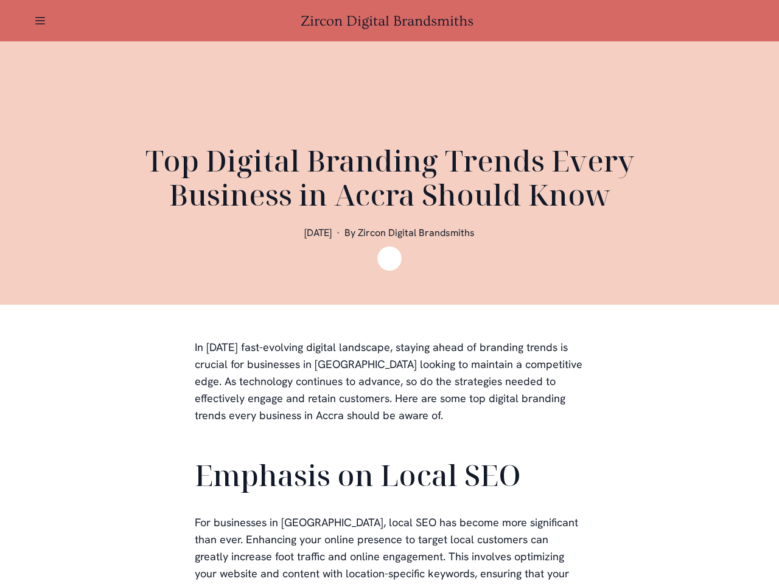  Describe the element at coordinates (389, 21) in the screenshot. I see `a: Zircon Digital Brandsmiths` at that location.